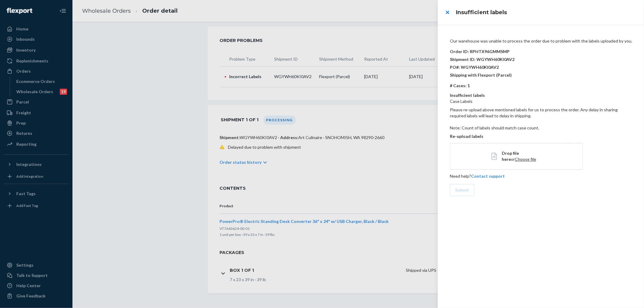  Describe the element at coordinates (447, 12) in the screenshot. I see `button: close` at that location.